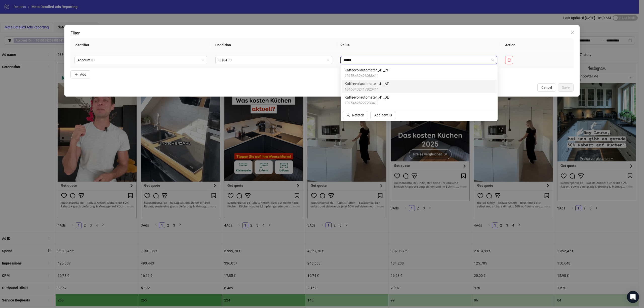  Describe the element at coordinates (274, 45) in the screenshot. I see `th: Condition` at that location.